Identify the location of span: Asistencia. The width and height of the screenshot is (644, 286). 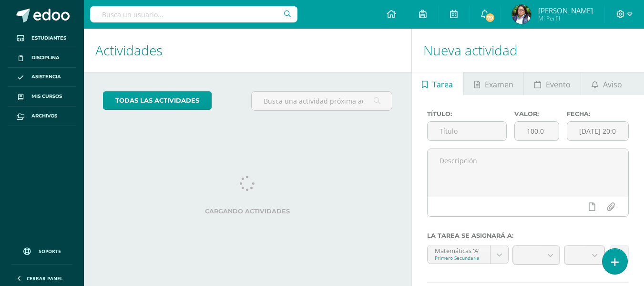
(46, 77).